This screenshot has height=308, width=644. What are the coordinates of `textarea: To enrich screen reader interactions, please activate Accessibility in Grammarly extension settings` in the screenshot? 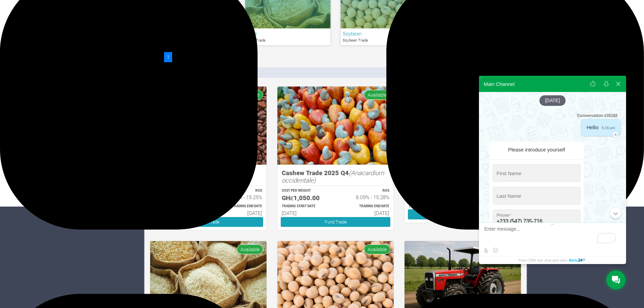 It's located at (552, 235).